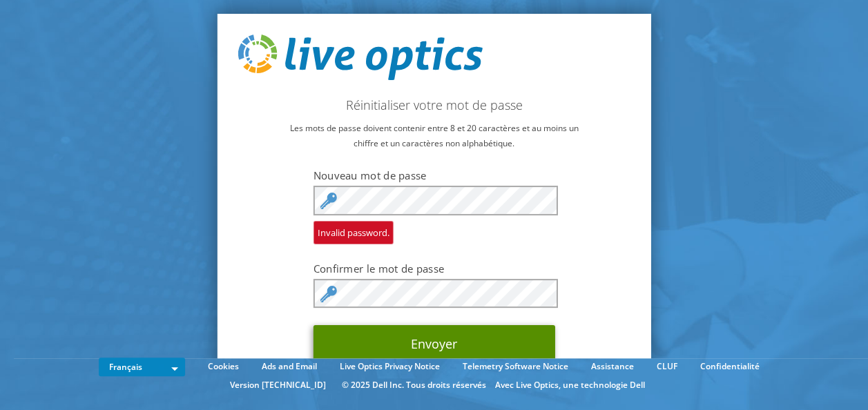 The height and width of the screenshot is (410, 868). What do you see at coordinates (289, 367) in the screenshot?
I see `a: Ads and Email` at bounding box center [289, 367].